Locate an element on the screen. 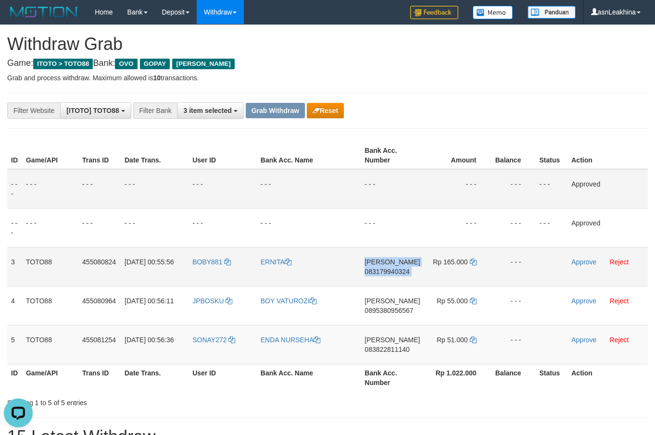 This screenshot has height=435, width=655. img: MOTION_logo.png is located at coordinates (44, 12).